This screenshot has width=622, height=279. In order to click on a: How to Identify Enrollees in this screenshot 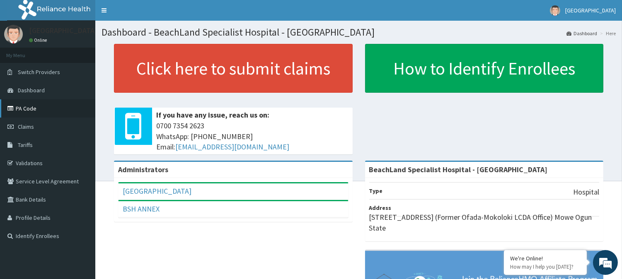, I will do `click(485, 68)`.